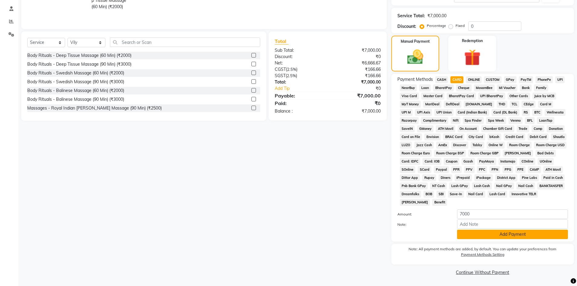 Image resolution: width=577 pixels, height=286 pixels. What do you see at coordinates (454, 137) in the screenshot?
I see `span: BRAC Card` at bounding box center [454, 137].